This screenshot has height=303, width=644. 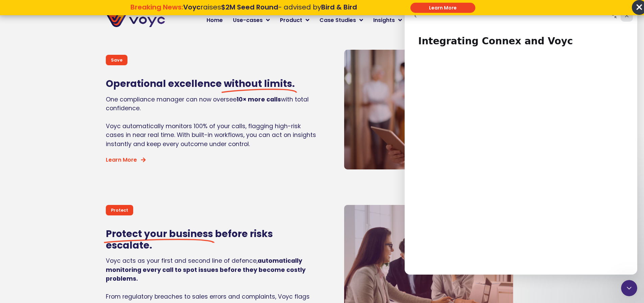 What do you see at coordinates (291, 20) in the screenshot?
I see `span: Product` at bounding box center [291, 20].